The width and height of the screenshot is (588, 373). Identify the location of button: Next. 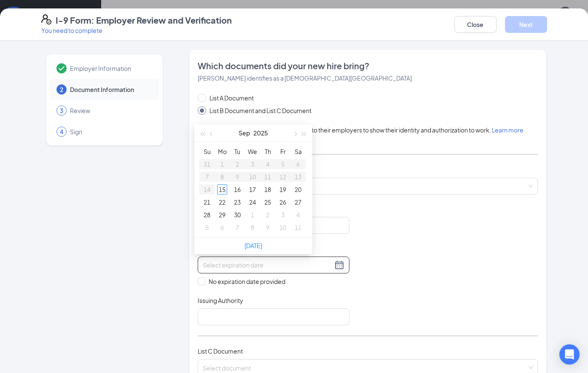
(526, 24).